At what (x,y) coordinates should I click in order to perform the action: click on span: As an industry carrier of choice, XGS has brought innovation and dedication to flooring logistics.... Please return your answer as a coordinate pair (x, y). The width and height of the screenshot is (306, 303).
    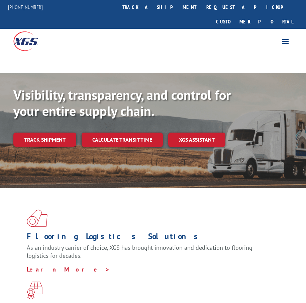
    Looking at the image, I should click on (139, 251).